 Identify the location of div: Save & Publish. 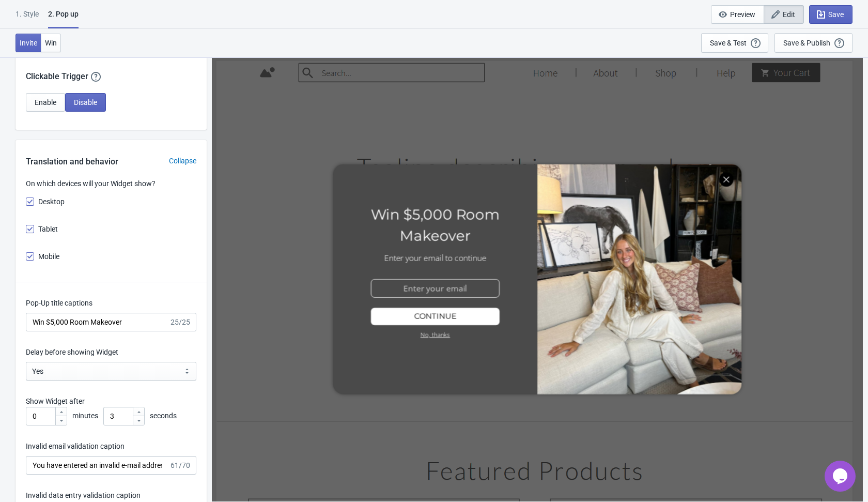
(806, 43).